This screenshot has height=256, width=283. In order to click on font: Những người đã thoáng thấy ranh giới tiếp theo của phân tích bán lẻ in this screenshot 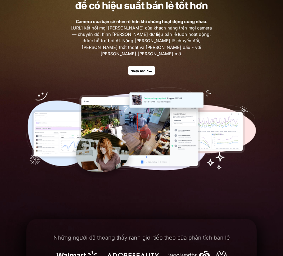, I will do `click(142, 237)`.